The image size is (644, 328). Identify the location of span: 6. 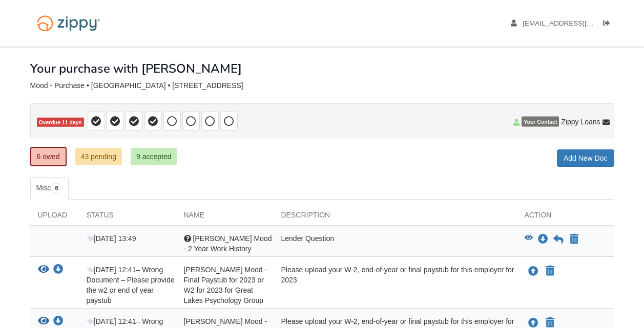
(56, 188).